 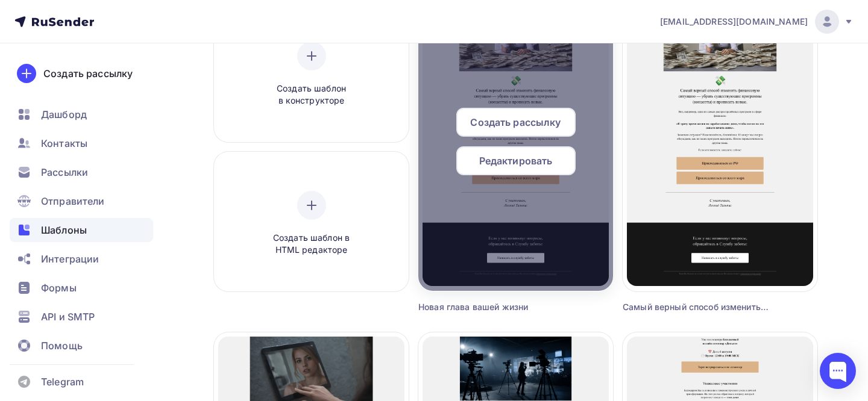 What do you see at coordinates (70, 259) in the screenshot?
I see `span: Интеграции` at bounding box center [70, 259].